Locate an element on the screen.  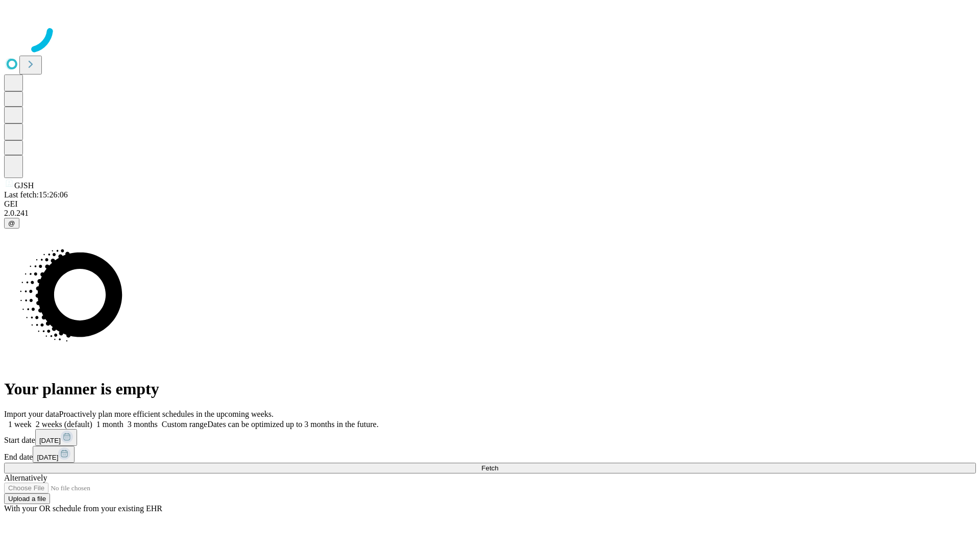
span: 1 month is located at coordinates (110, 424).